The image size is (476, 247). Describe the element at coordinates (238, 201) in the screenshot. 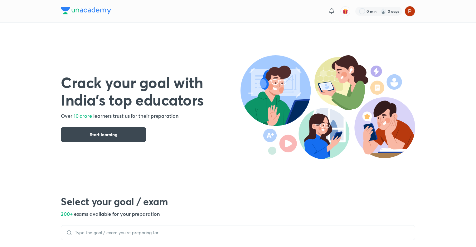

I see `h2: Select your goal / exam` at that location.